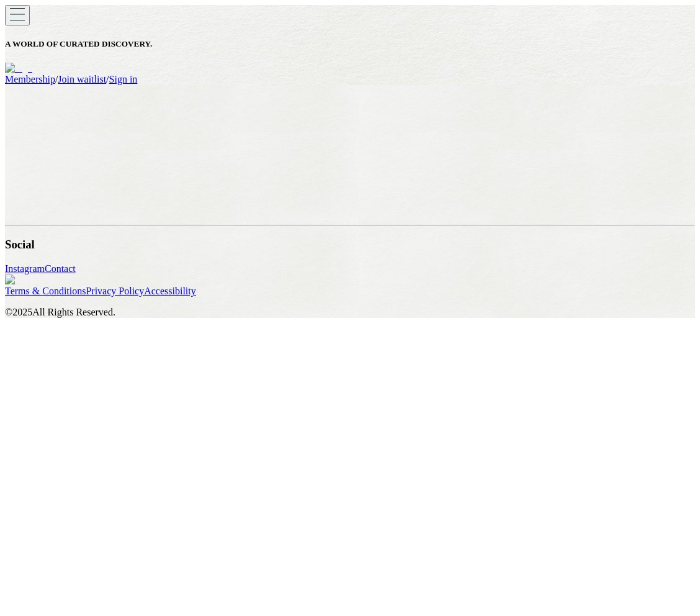  I want to click on a: Contact, so click(60, 268).